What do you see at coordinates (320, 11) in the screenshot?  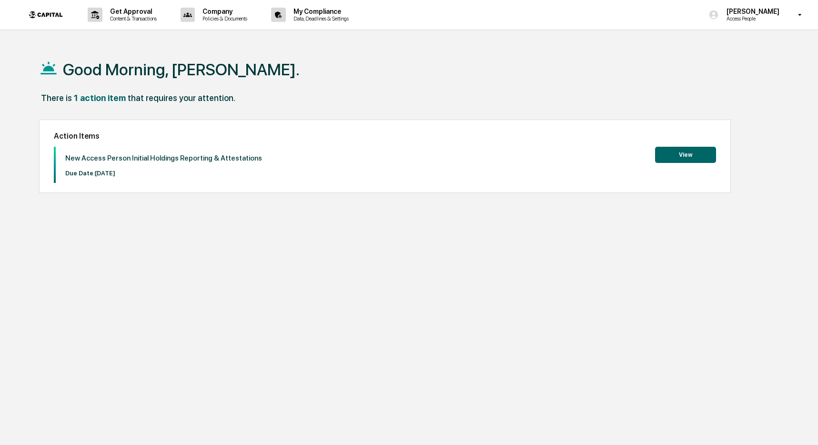 I see `p: My Compliance` at bounding box center [320, 11].